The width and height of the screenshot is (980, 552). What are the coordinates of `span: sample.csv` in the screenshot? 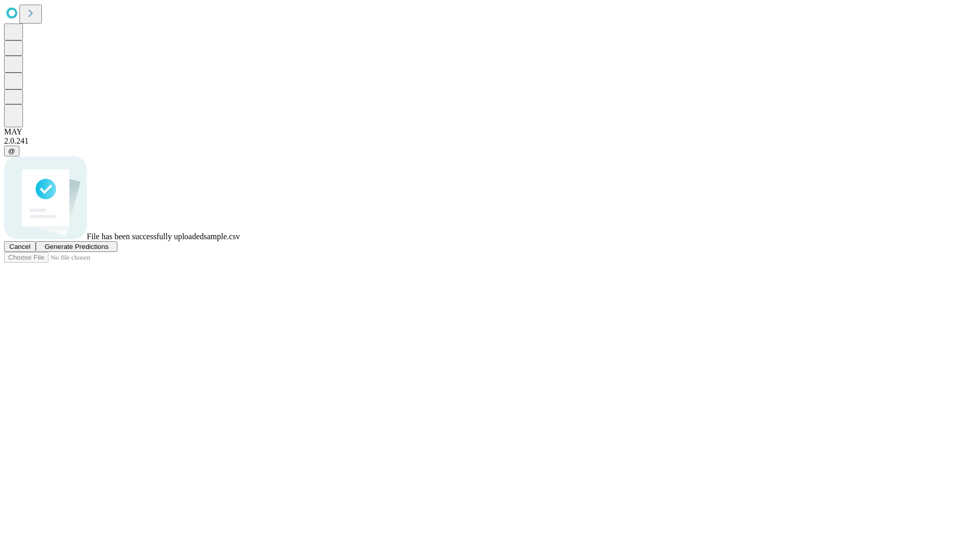 It's located at (221, 236).